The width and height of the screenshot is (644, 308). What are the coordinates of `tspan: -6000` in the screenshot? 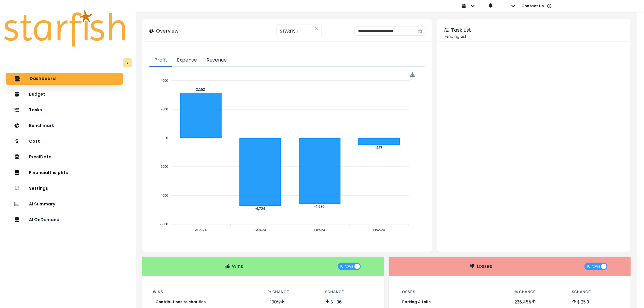 It's located at (164, 224).